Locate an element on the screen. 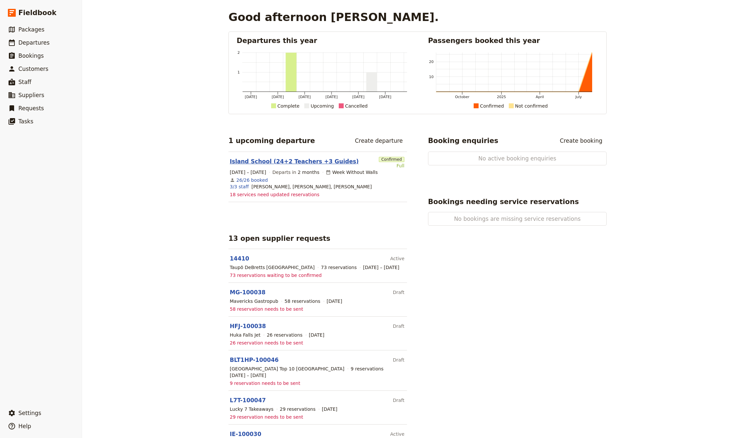  span: Staff is located at coordinates (25, 82).